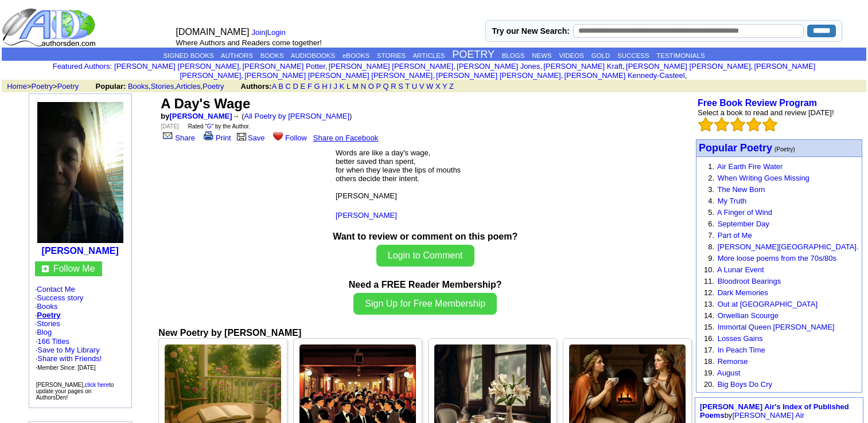  I want to click on font: 18., so click(709, 361).